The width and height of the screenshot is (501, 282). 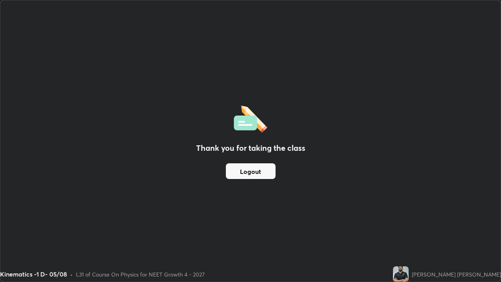 What do you see at coordinates (250, 118) in the screenshot?
I see `img: offlineFeedback.1438e8b3.svg` at bounding box center [250, 118].